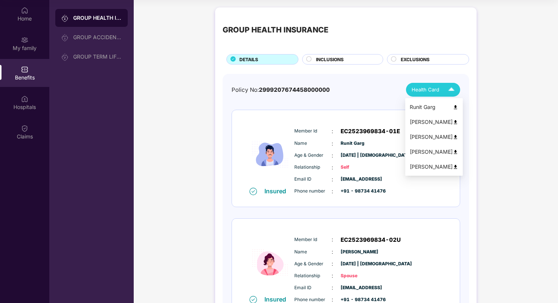  Describe the element at coordinates (294, 90) in the screenshot. I see `span: 2999207674458000000` at that location.